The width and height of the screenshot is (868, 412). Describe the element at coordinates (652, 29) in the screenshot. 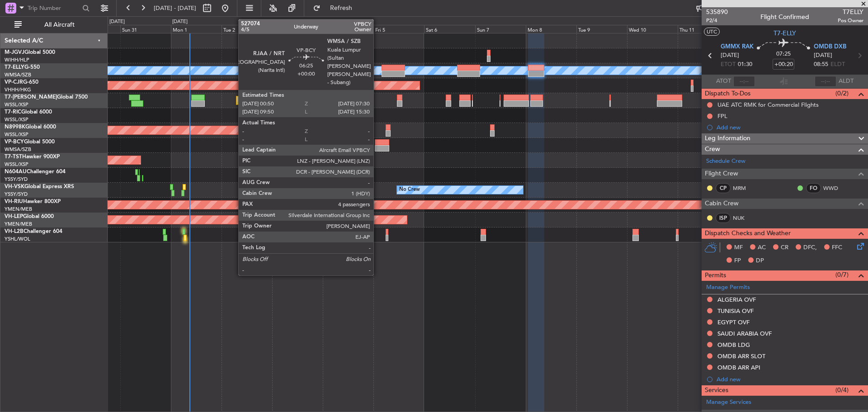

I see `div: Wed 10` at that location.